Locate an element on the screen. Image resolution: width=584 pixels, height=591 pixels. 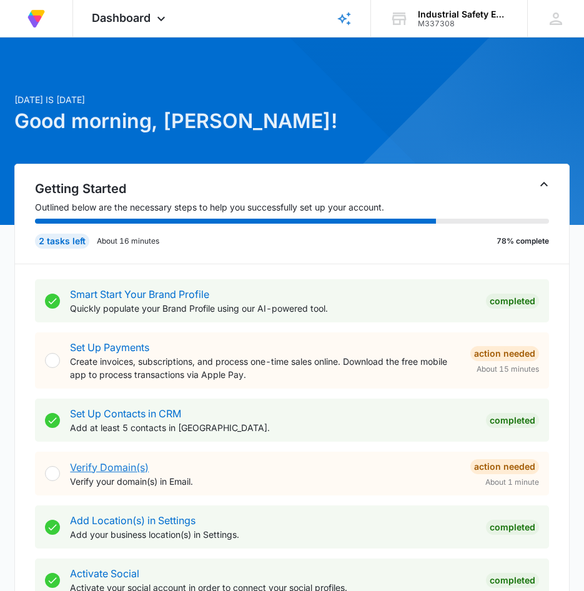
a: Verify Domain(s) is located at coordinates (109, 467).